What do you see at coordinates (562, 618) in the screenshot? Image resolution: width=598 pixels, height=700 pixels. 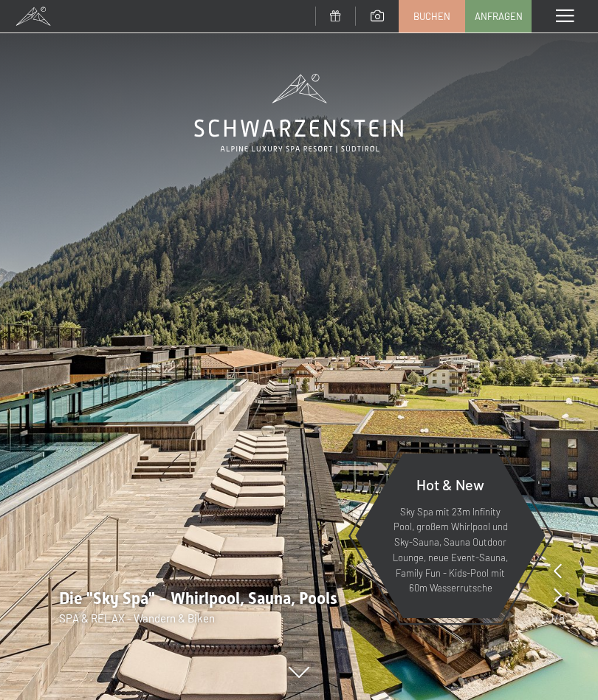 I see `span: 8` at bounding box center [562, 618].